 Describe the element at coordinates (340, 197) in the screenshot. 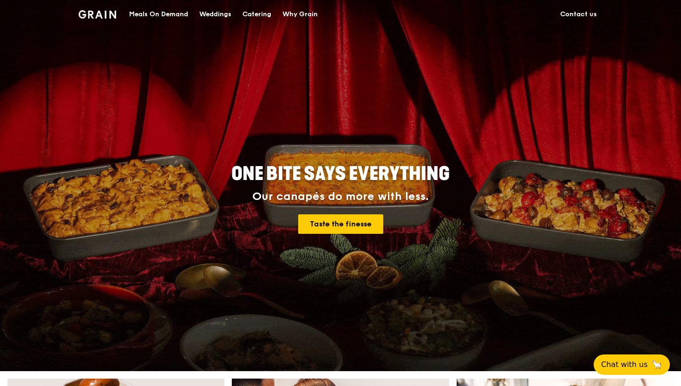

I see `div: Our canapés do more with less.` at that location.